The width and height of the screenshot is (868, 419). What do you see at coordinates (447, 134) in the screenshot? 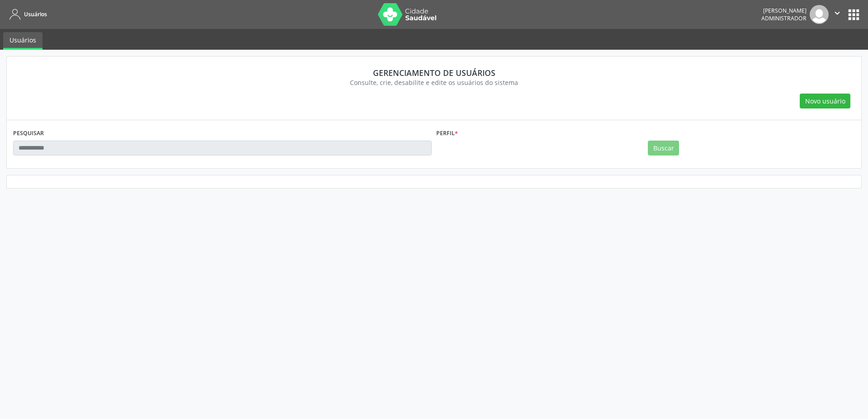
I see `label: Perfil` at bounding box center [447, 134].